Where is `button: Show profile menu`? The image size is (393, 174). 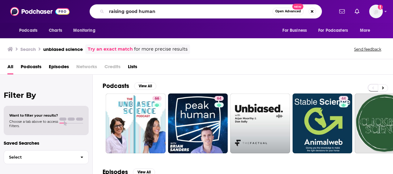
button: Show profile menu is located at coordinates (376, 11).